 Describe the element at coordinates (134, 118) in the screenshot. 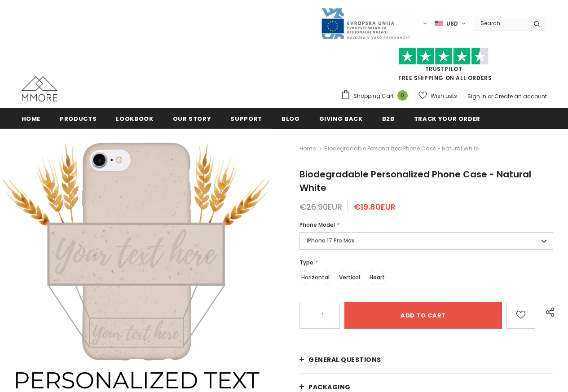

I see `a: Lookbook` at that location.